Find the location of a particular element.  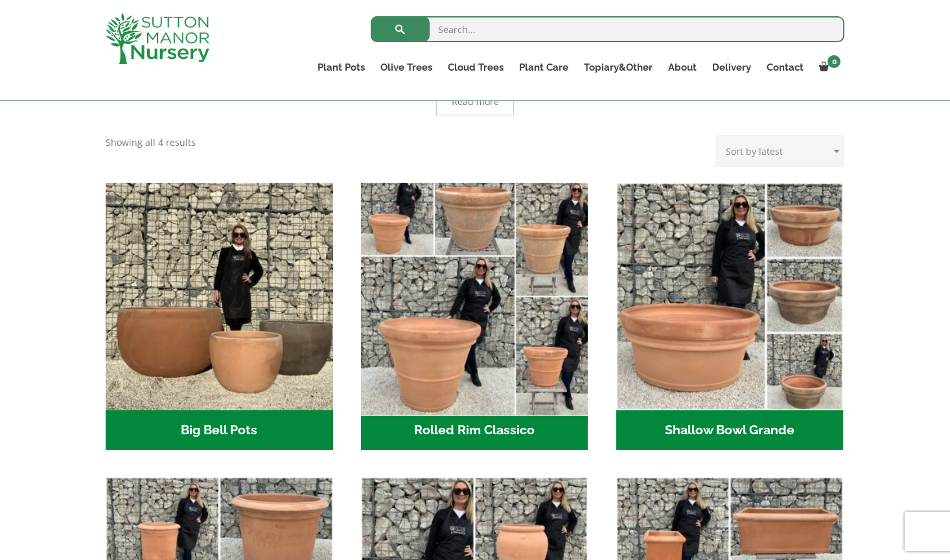

input: Search... is located at coordinates (607, 29).